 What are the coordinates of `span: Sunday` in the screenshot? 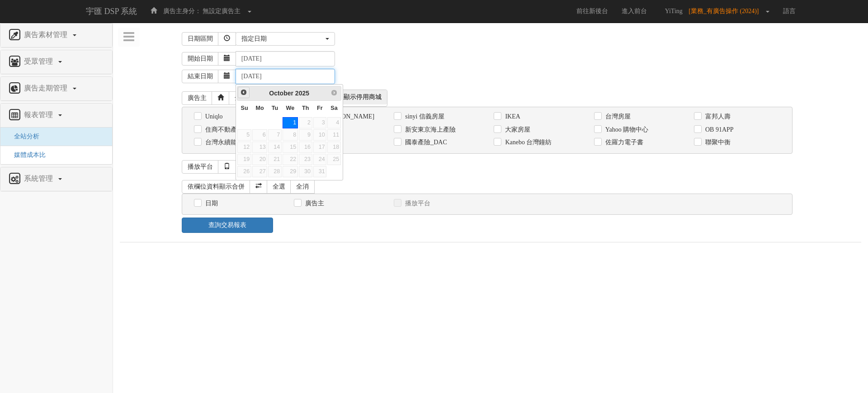 It's located at (245, 108).